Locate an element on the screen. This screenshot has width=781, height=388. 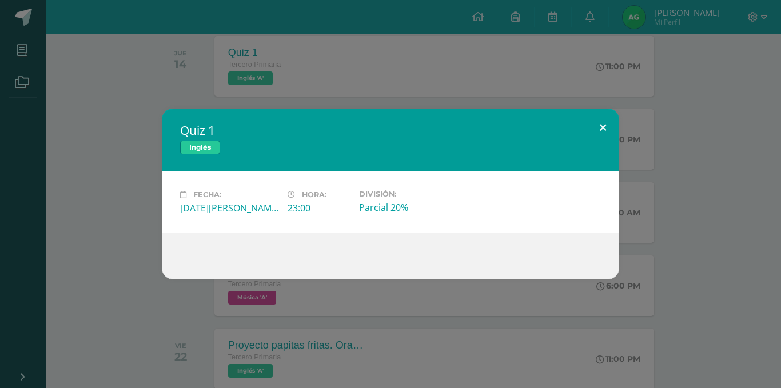
div: 23:00 is located at coordinates (318, 208).